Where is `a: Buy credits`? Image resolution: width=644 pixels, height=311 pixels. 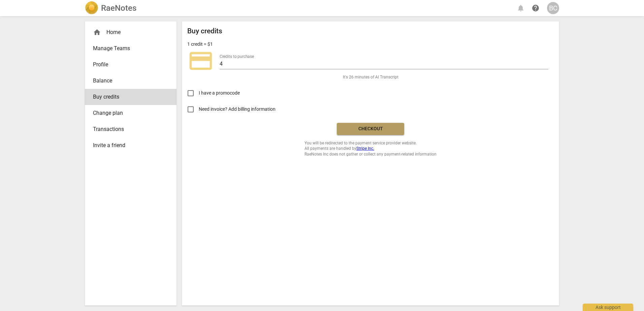
a: Buy credits is located at coordinates (131, 97).